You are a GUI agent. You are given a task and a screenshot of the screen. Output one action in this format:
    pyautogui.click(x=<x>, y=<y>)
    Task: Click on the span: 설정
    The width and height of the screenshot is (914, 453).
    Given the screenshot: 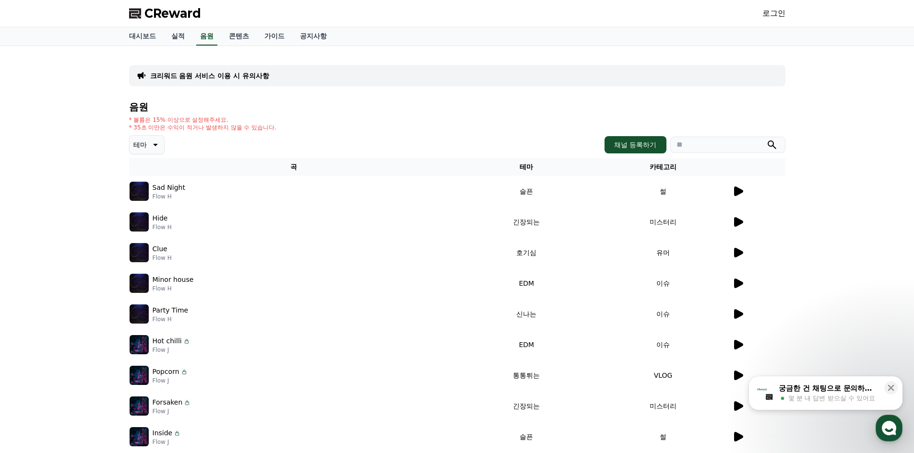 What is the action you would take?
    pyautogui.click(x=154, y=322)
    